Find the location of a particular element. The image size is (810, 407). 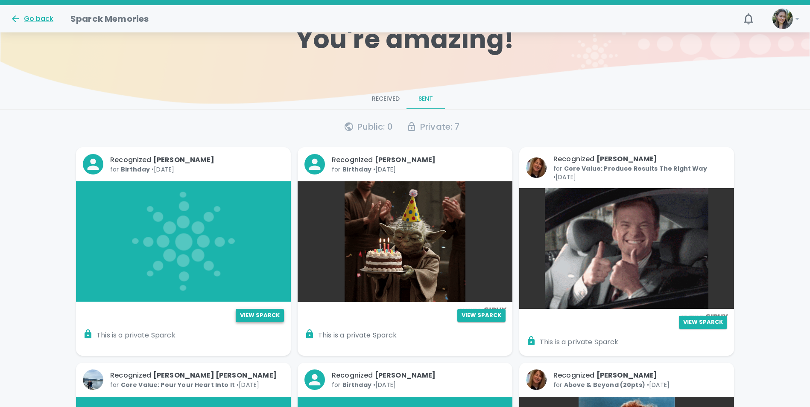

div: Private : 7 is located at coordinates (433, 127).